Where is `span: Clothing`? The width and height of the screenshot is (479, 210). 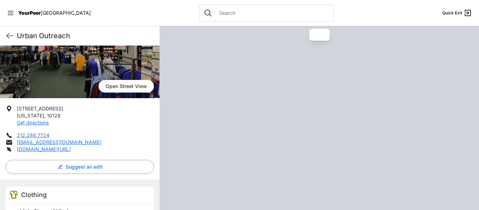
span: Clothing is located at coordinates (34, 195).